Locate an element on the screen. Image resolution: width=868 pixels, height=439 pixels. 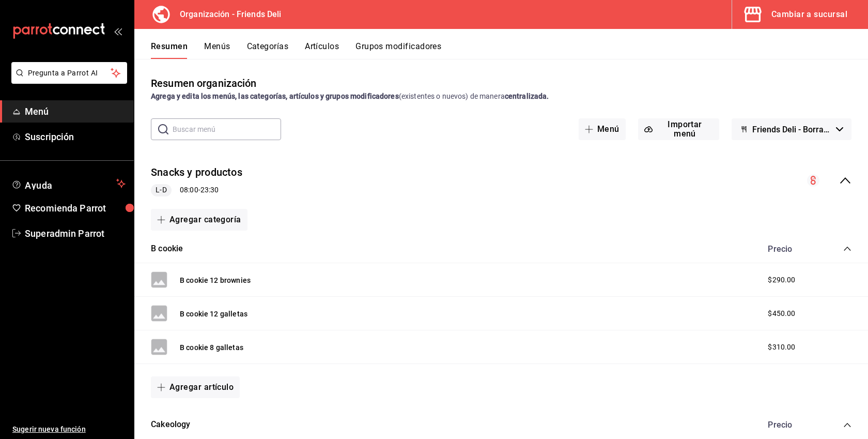
button: Resumen is located at coordinates (169, 50).